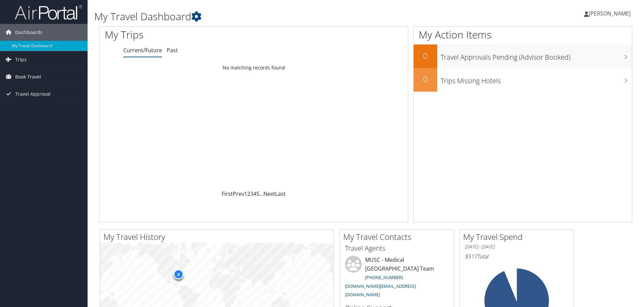 The image size is (644, 307). Describe the element at coordinates (190, 35) in the screenshot. I see `h1: My Trips` at that location.